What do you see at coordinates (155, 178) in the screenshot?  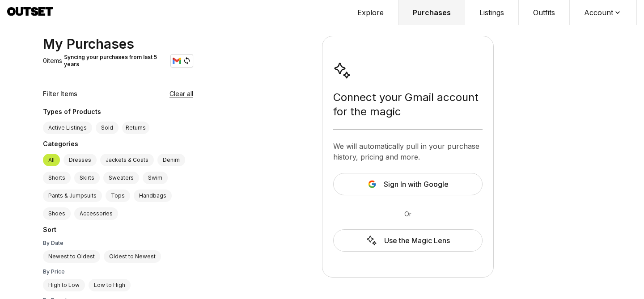 I see `label: Swim` at bounding box center [155, 178].